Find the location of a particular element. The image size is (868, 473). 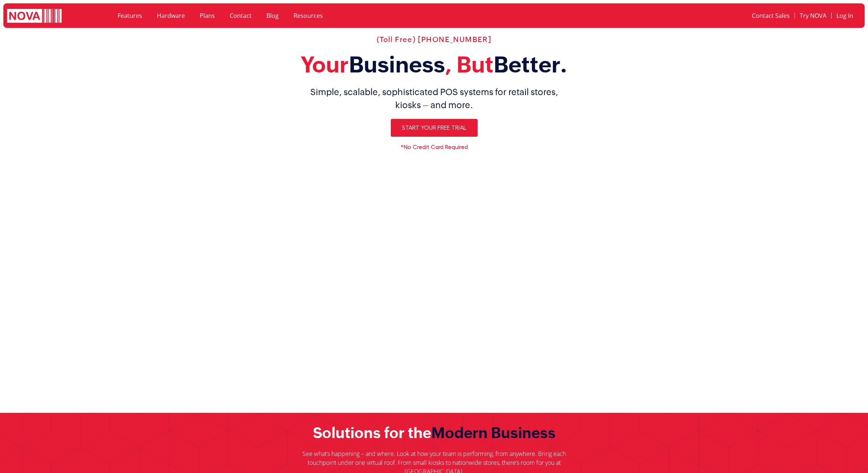

span: Modern Business is located at coordinates (494, 433).